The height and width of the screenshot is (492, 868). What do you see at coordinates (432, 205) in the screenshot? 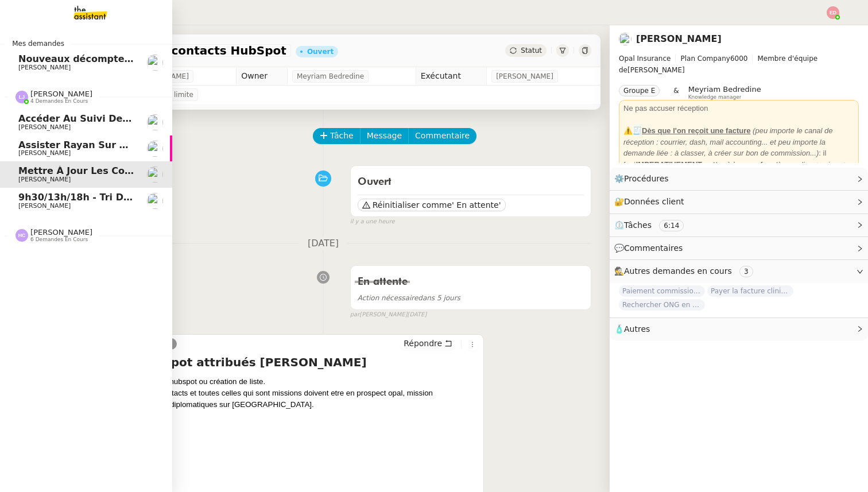
I see `button: Réinitialiser comme' En attente'` at bounding box center [432, 205].